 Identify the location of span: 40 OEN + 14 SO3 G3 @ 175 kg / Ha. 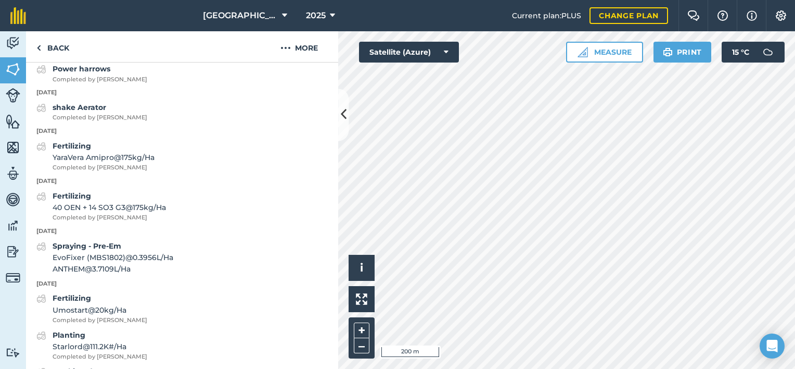
(109, 207).